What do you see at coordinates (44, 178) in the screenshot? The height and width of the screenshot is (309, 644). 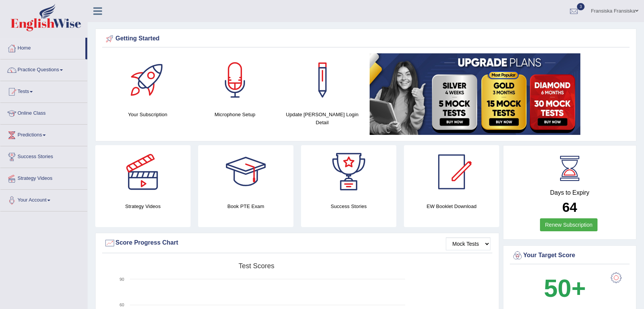 I see `a: Strategy Videos` at bounding box center [44, 178].